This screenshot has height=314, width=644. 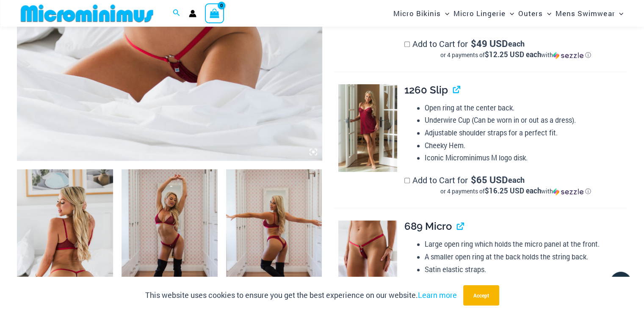 I want to click on button: Accept, so click(x=481, y=295).